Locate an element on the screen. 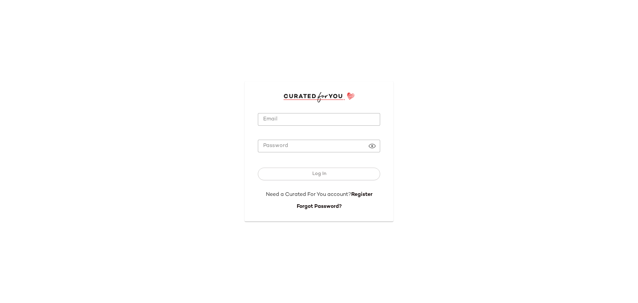 The height and width of the screenshot is (303, 638). button: Log In is located at coordinates (319, 174).